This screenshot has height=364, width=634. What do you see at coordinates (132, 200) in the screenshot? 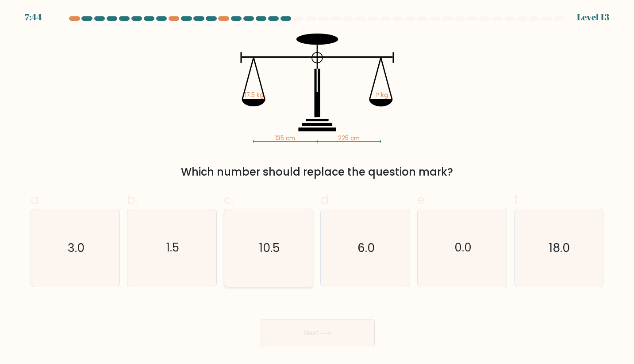
I see `span: b.` at bounding box center [132, 200].